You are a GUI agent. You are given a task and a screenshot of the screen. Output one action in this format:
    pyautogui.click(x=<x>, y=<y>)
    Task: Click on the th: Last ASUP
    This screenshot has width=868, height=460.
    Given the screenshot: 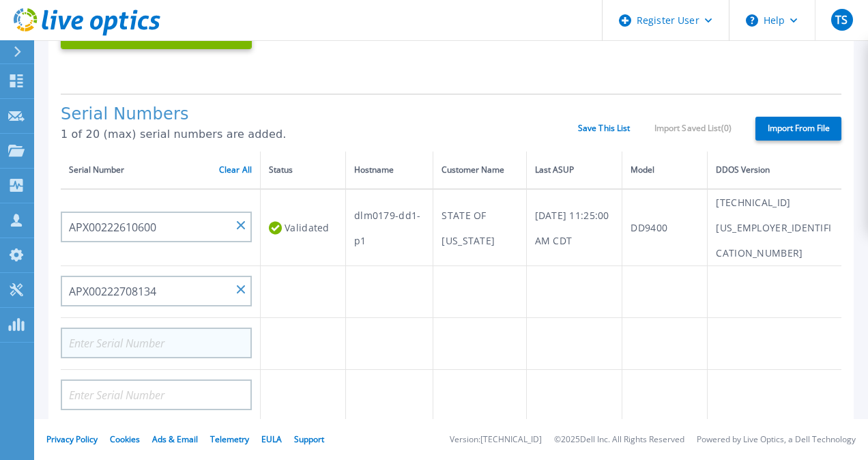 What is the action you would take?
    pyautogui.click(x=574, y=170)
    